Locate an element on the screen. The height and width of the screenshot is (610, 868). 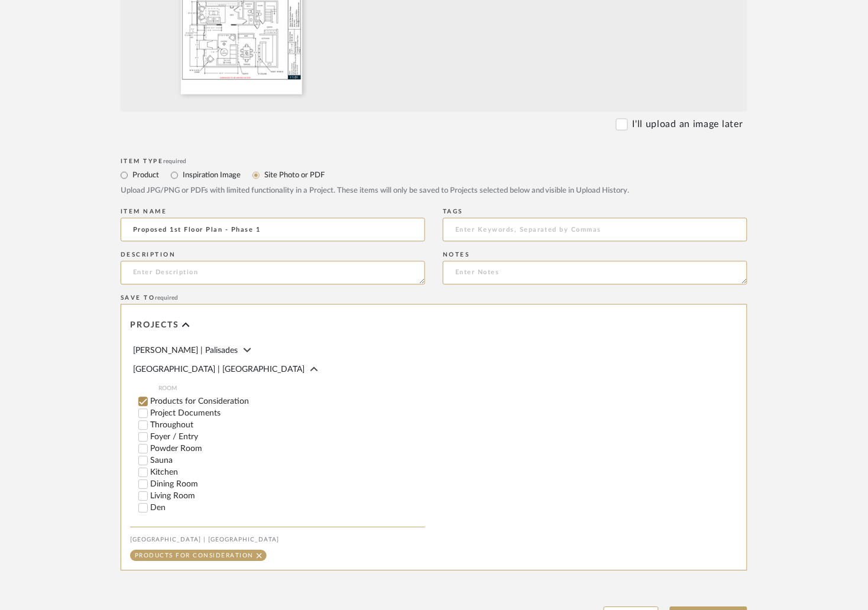
div: Item name is located at coordinates (273, 213).